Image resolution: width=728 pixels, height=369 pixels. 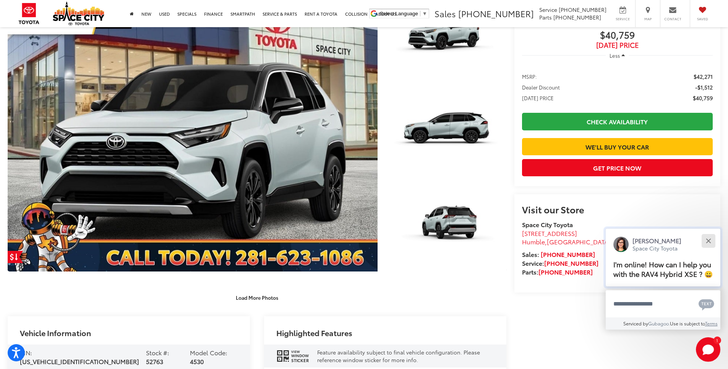 What do you see at coordinates (708, 349) in the screenshot?
I see `svg: Start Chat` at bounding box center [708, 349].